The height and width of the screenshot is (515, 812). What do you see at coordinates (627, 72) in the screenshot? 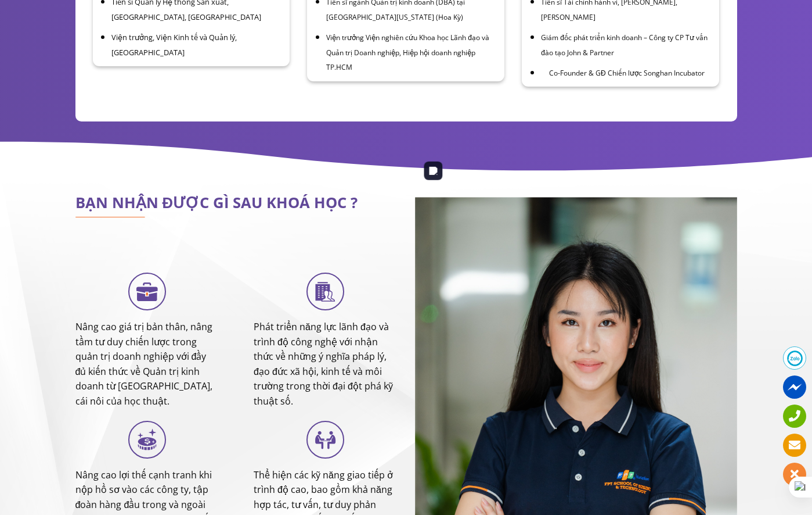
I see `span: Co-Founder & GĐ Chiến lược Songhan Incubator` at bounding box center [627, 72].